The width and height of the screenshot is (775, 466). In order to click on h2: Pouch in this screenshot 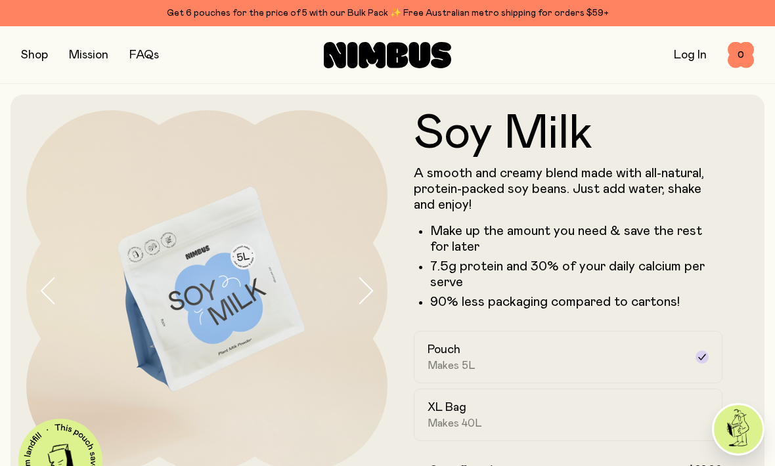, I will do `click(444, 350)`.